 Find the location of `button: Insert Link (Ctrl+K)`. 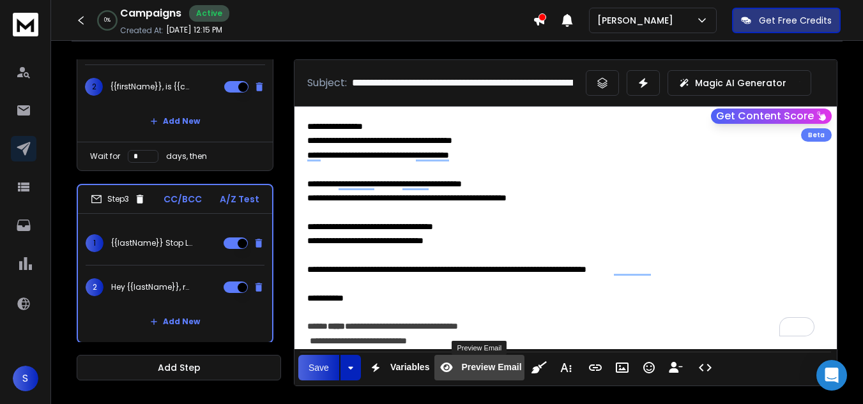

button: Insert Link (Ctrl+K) is located at coordinates (596, 368).